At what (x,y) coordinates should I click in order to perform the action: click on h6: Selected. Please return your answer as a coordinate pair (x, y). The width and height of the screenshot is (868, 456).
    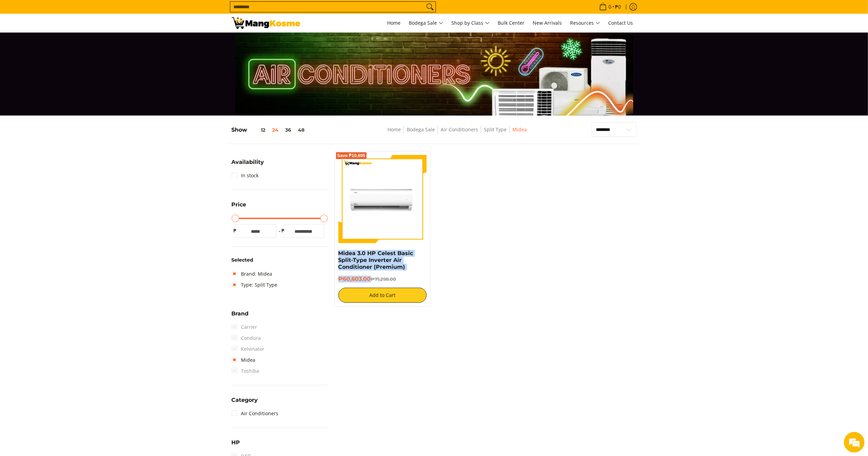
    Looking at the image, I should click on (280, 260).